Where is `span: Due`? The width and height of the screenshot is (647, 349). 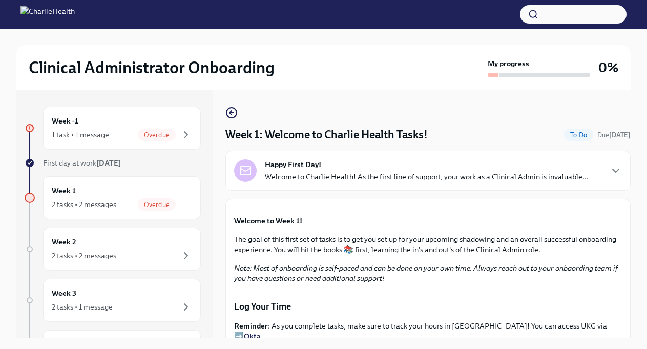
span: Due is located at coordinates (613, 135).